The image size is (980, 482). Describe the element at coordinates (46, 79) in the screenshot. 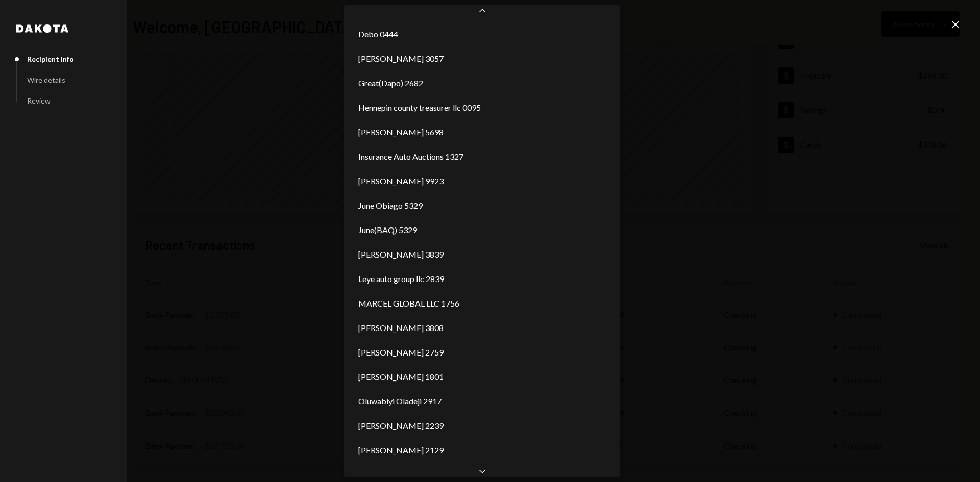

I see `div: Wire details` at that location.